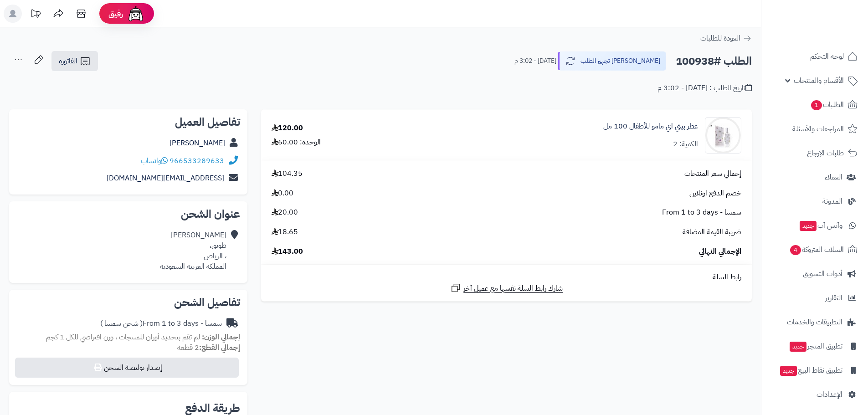  What do you see at coordinates (827, 56) in the screenshot?
I see `span: لوحة التحكم` at bounding box center [827, 56].